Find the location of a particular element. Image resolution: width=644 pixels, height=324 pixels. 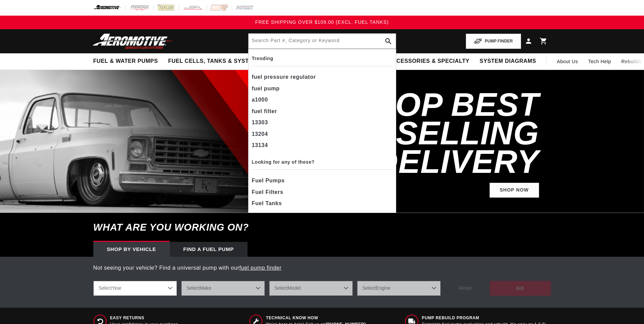

span: Fuel Cells, Tanks & Systems is located at coordinates (215, 61).